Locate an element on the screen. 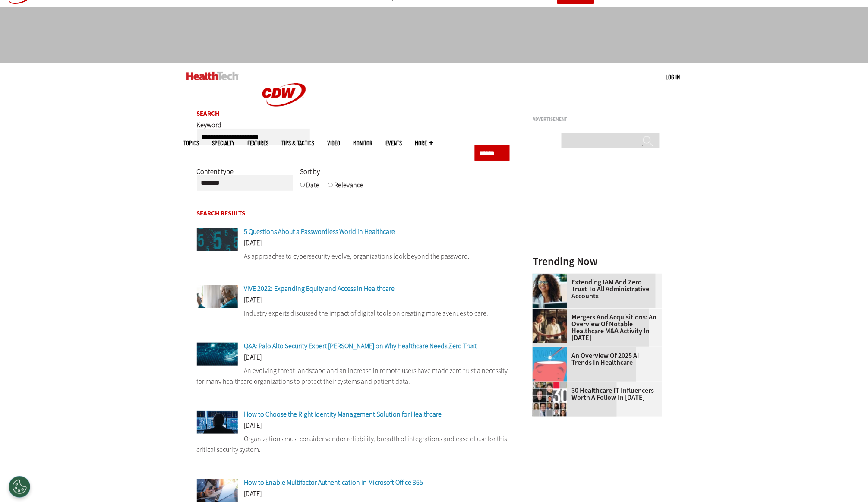 The height and width of the screenshot is (502, 868). h2: Search Results is located at coordinates (354, 213).